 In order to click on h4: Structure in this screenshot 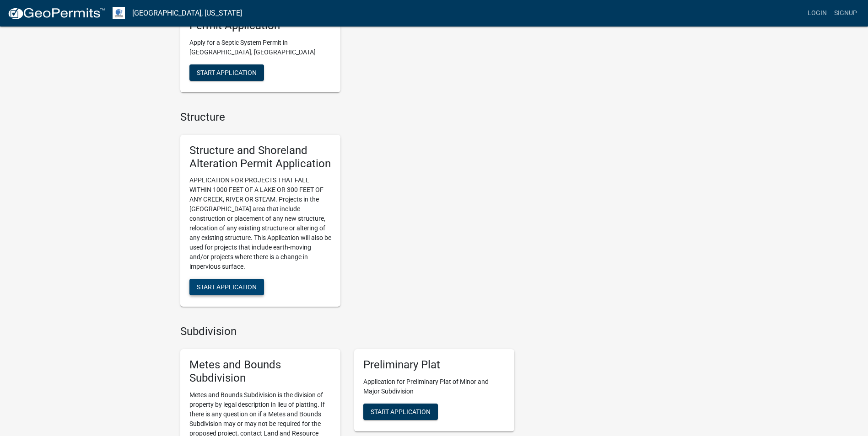, I will do `click(347, 117)`.